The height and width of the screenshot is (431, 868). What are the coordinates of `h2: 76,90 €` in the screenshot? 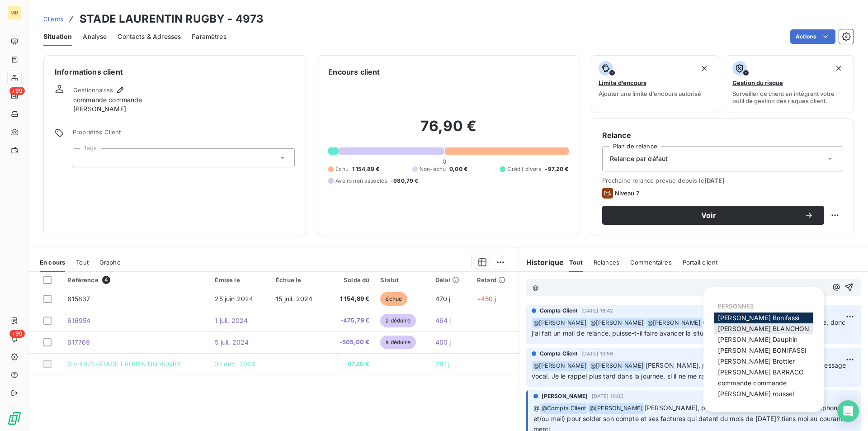 It's located at (448, 131).